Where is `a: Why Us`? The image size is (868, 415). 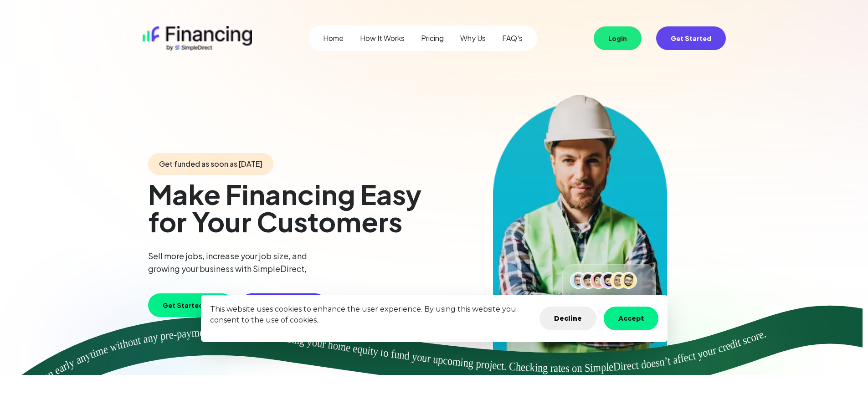 a: Why Us is located at coordinates (473, 38).